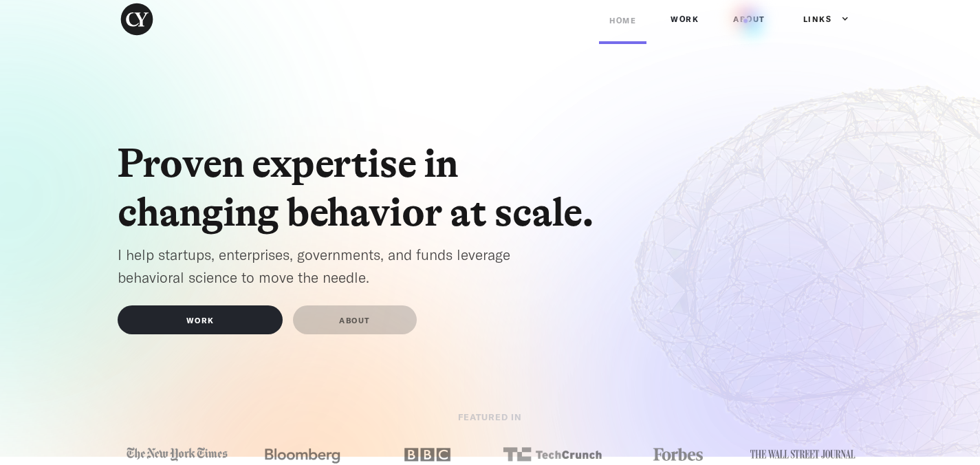 This screenshot has width=980, height=465. Describe the element at coordinates (365, 188) in the screenshot. I see `h1: Proven expertise in changing behavior at scale.` at that location.